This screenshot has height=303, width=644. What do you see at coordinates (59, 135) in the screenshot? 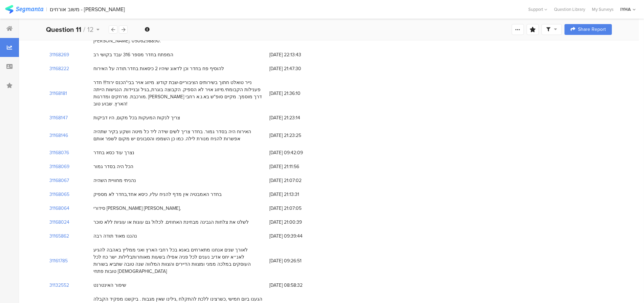
I see `section: 31168146` at bounding box center [59, 135].